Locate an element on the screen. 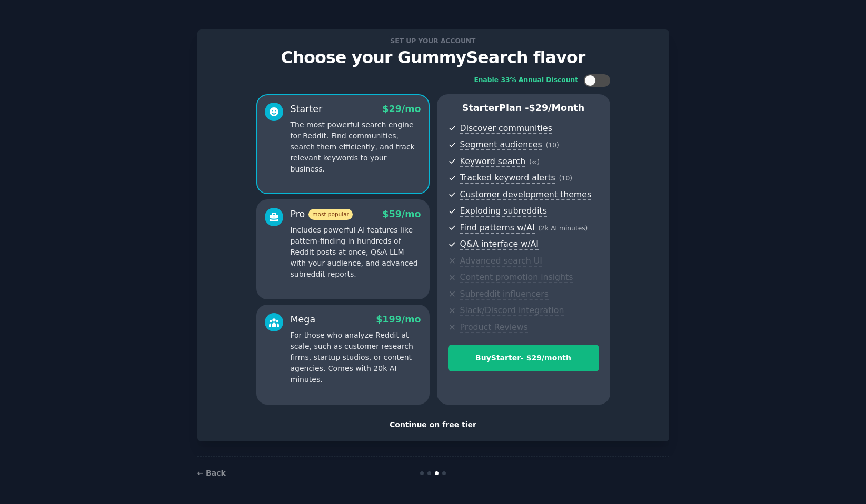  a: ← Back is located at coordinates (212, 473).